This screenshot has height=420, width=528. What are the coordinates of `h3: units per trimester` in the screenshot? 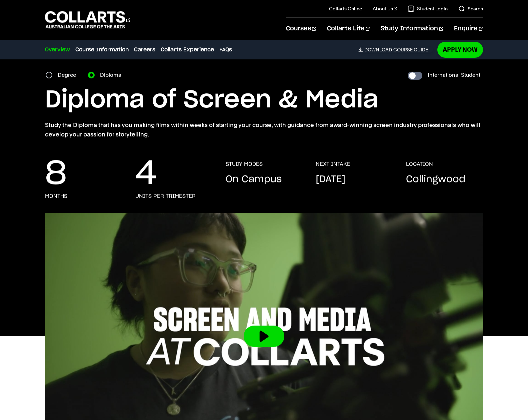 It's located at (165, 196).